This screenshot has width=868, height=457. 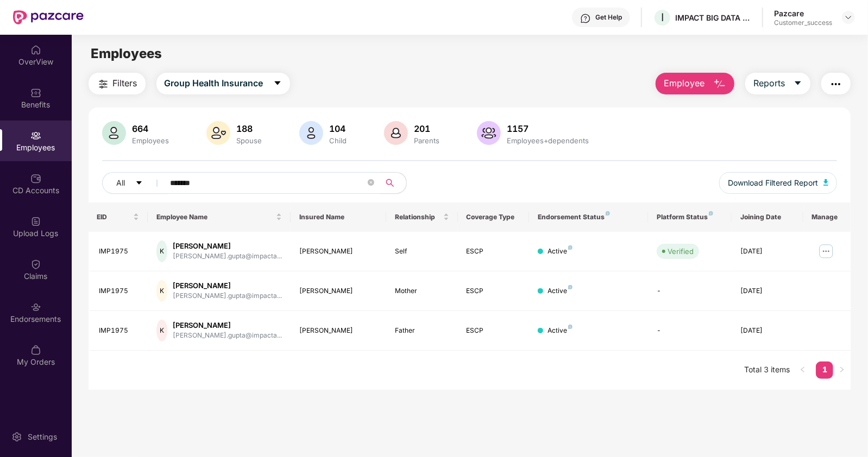 I want to click on span: Group Health Insurance, so click(x=214, y=83).